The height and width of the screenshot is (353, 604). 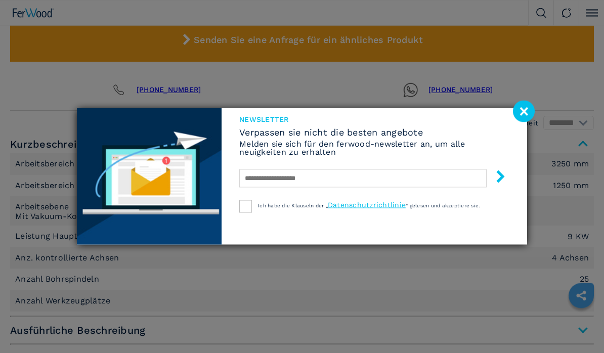 What do you see at coordinates (496, 178) in the screenshot?
I see `button: submit-button` at bounding box center [496, 178].